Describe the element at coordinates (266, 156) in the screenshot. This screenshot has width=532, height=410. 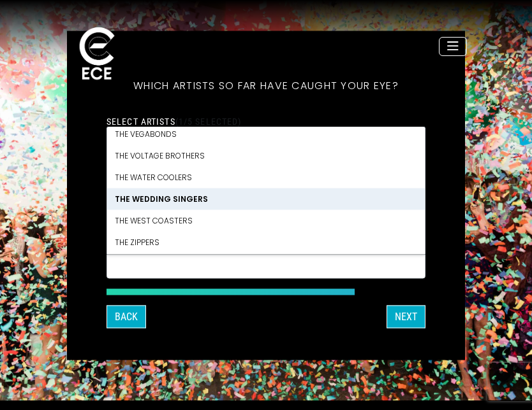
I see `li: THE VOLTAGE BROTHERS` at that location.